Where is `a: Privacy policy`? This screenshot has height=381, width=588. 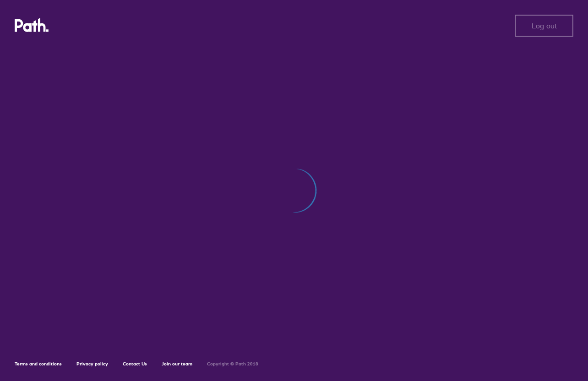
a: Privacy policy is located at coordinates (92, 363).